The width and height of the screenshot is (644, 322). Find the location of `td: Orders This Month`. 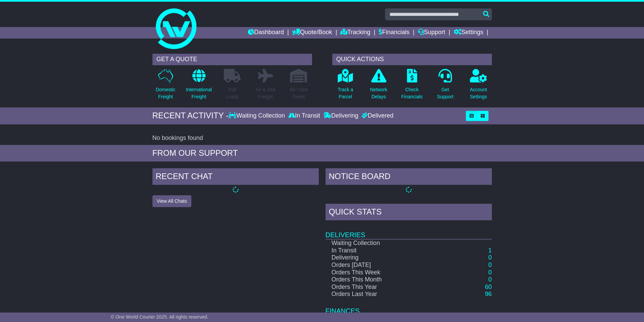

td: Orders This Month is located at coordinates (376, 279).